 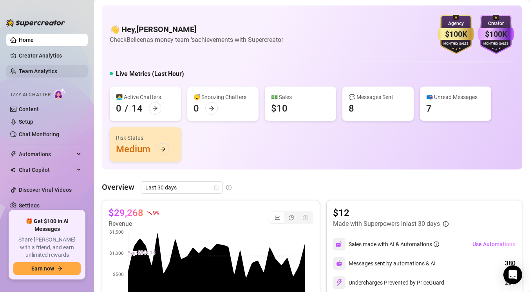 I want to click on span: Last 30 days, so click(x=182, y=188).